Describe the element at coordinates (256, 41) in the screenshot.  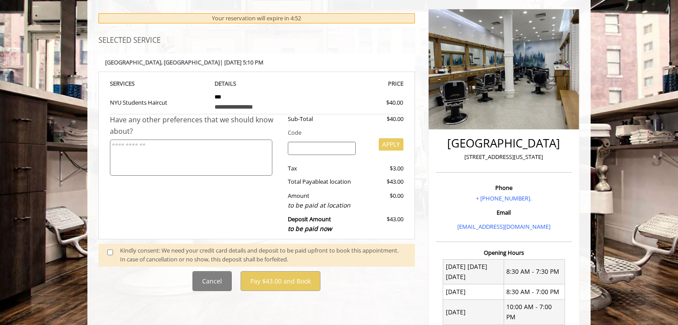
I see `h3: SELECTED SERVICE` at that location.